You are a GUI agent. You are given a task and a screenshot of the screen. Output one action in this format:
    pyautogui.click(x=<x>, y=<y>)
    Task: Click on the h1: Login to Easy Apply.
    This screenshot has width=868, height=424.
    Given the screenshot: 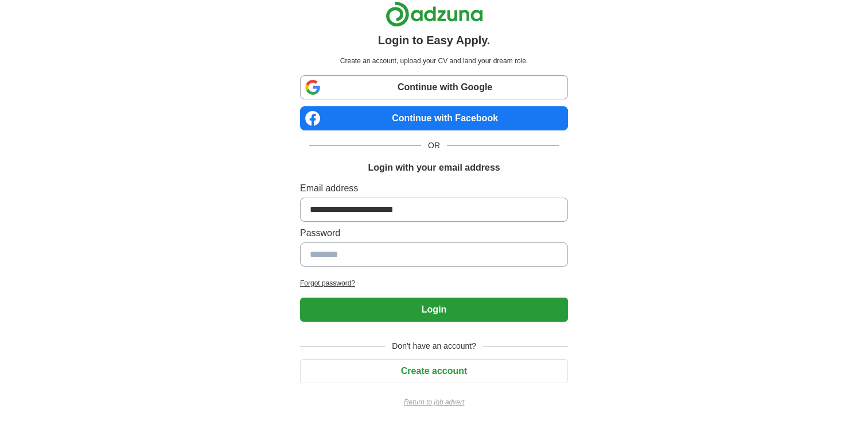 What is the action you would take?
    pyautogui.click(x=434, y=40)
    